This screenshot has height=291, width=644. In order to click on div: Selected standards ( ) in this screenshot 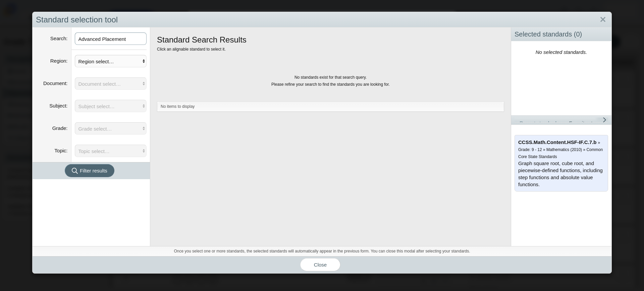, I will do `click(562, 34)`.